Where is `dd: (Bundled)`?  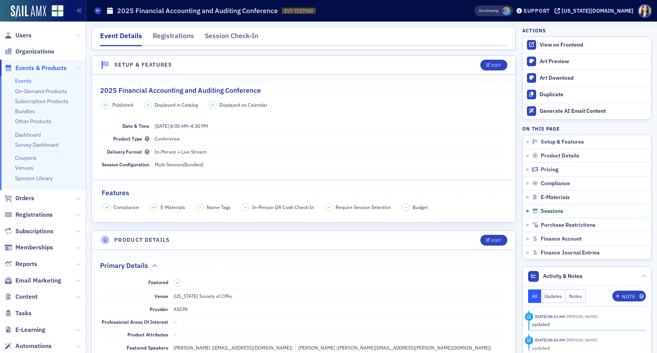 dd: (Bundled) is located at coordinates (330, 164).